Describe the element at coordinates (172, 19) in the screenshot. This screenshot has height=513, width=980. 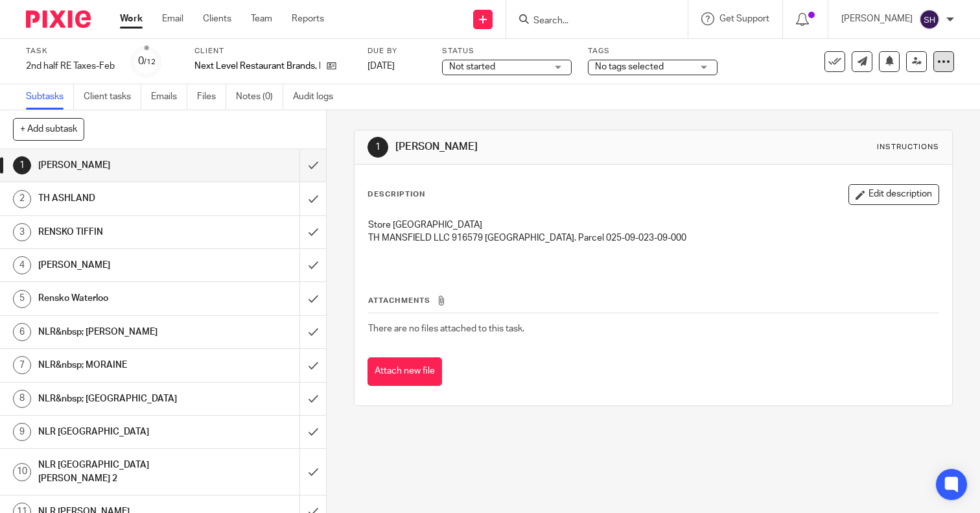
I see `a: Email` at that location.